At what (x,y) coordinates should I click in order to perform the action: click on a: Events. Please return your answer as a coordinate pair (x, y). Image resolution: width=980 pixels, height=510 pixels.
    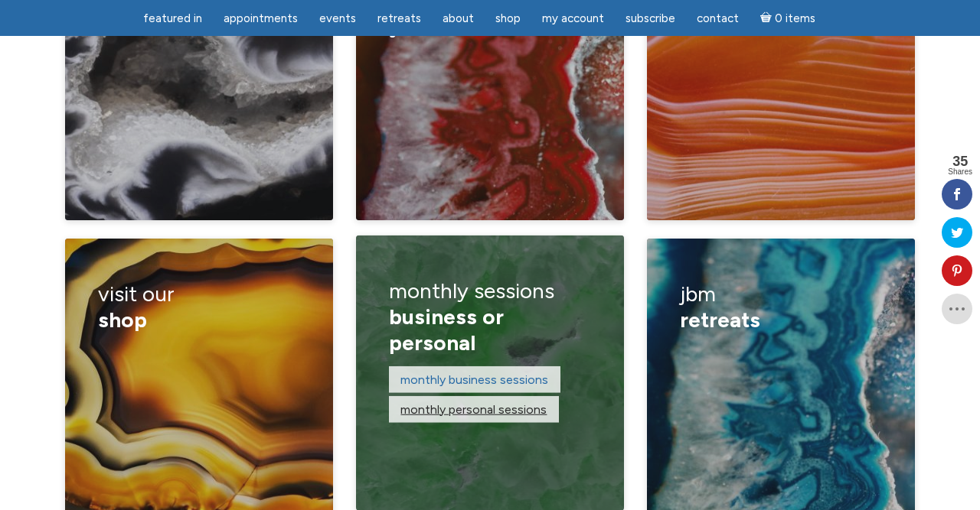
    Looking at the image, I should click on (338, 18).